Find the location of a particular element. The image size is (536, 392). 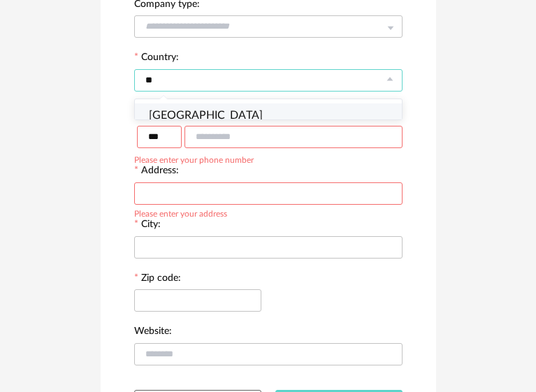

label: Website: is located at coordinates (153, 332).